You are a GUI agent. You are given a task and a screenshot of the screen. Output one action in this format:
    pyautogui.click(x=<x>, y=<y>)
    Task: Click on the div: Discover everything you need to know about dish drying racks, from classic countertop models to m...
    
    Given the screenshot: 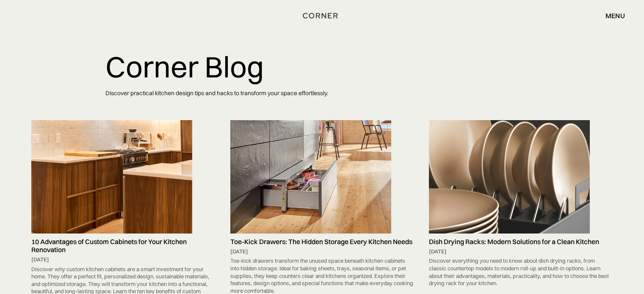 What is the action you would take?
    pyautogui.click(x=521, y=272)
    